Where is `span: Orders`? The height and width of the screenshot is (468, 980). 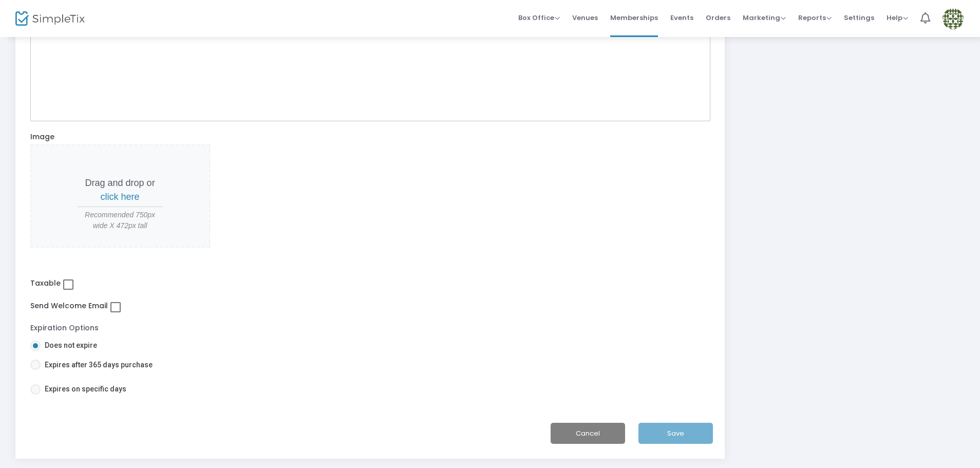
span: Orders is located at coordinates (718, 18).